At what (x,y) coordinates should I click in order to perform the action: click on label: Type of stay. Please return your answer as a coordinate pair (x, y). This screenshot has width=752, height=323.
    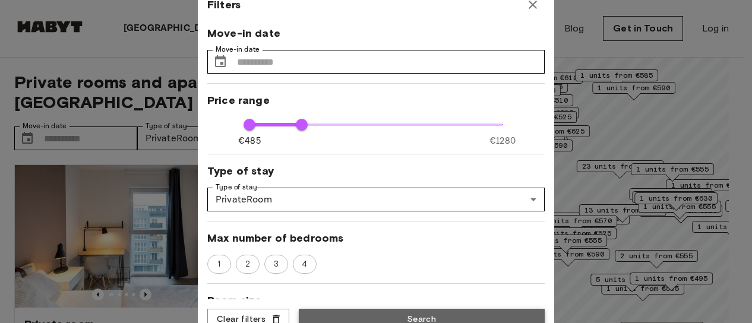
    Looking at the image, I should click on (236, 187).